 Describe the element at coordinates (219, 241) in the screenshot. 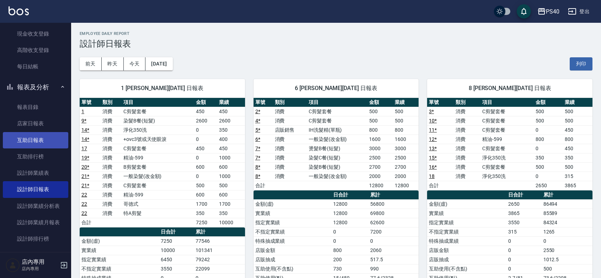

I see `td: 77546` at that location.